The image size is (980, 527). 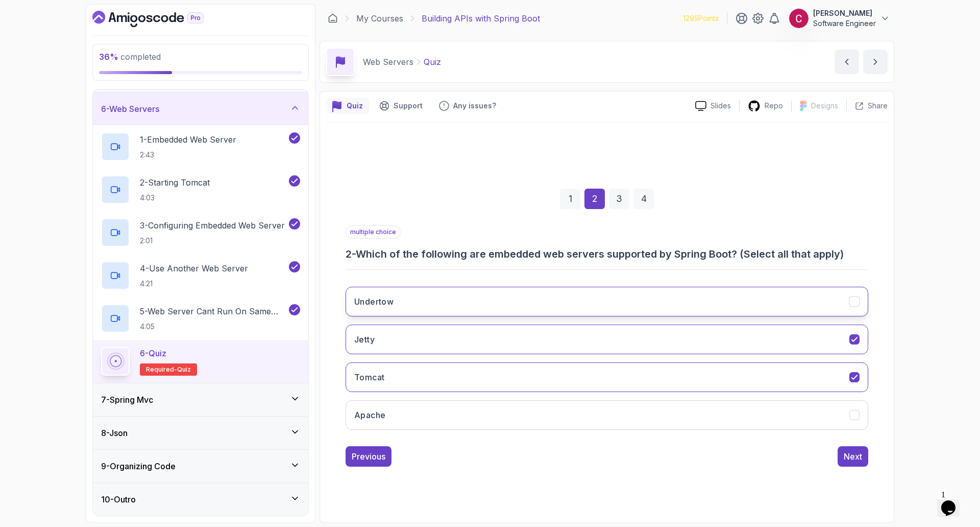 I want to click on a: Slides, so click(x=713, y=106).